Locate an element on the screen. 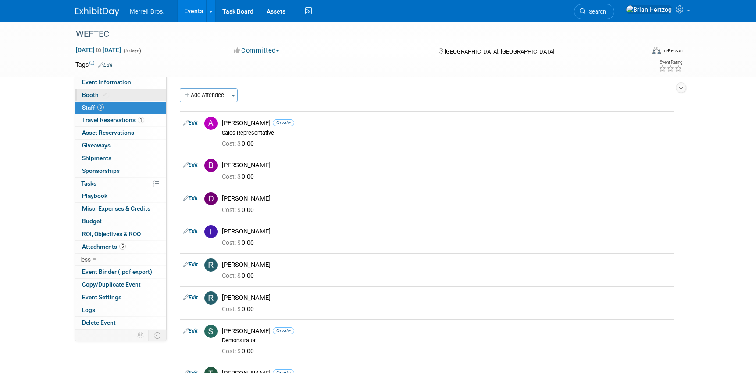  a: Event Binder (.pdf export) is located at coordinates (121, 272).